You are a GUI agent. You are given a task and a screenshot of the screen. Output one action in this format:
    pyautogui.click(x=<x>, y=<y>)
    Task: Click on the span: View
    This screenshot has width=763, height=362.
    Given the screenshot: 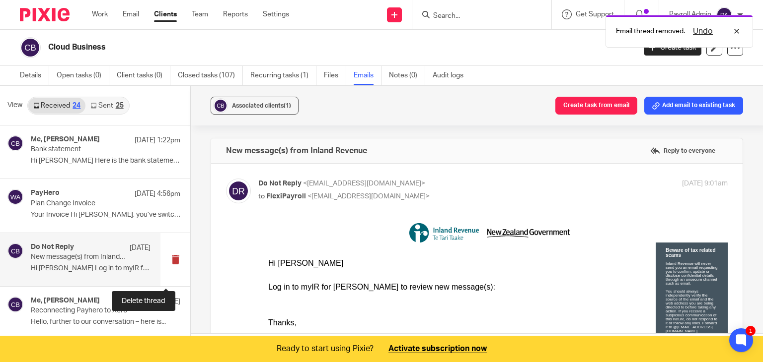 What is the action you would take?
    pyautogui.click(x=15, y=105)
    